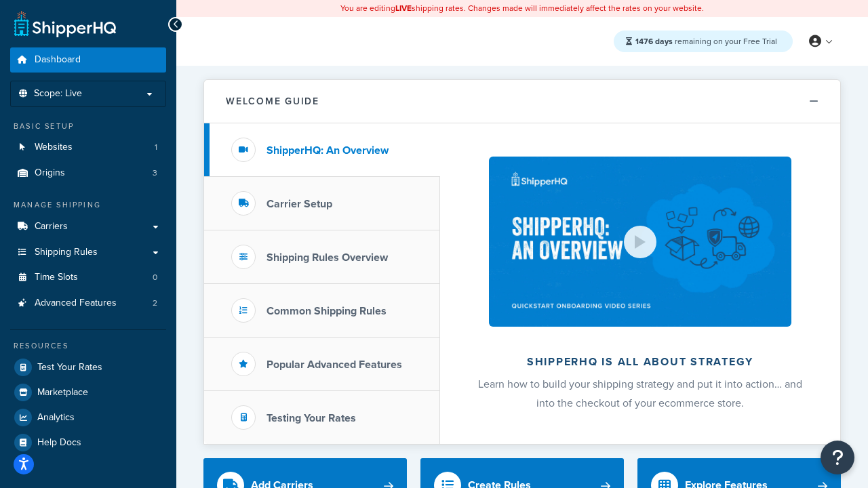  I want to click on span: Carriers, so click(51, 227).